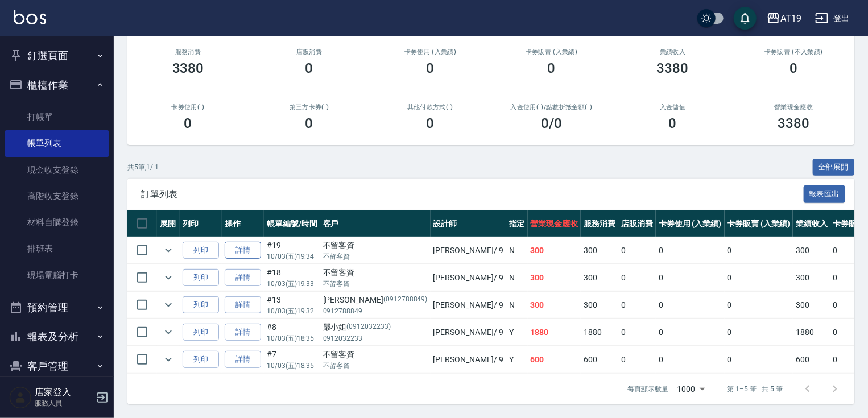  Describe the element at coordinates (57, 196) in the screenshot. I see `a: 高階收支登錄` at that location.